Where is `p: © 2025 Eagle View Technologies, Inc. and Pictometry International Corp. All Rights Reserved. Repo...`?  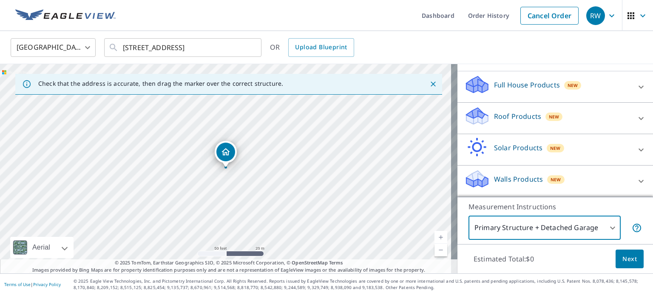 p: © 2025 Eagle View Technologies, Inc. and Pictometry International Corp. All Rights Reserved. Repo... is located at coordinates (361, 285).